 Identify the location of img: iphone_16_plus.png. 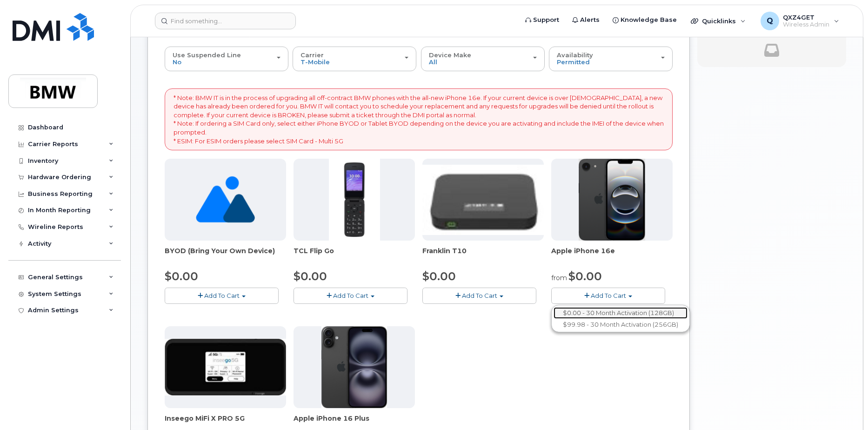
(354, 368).